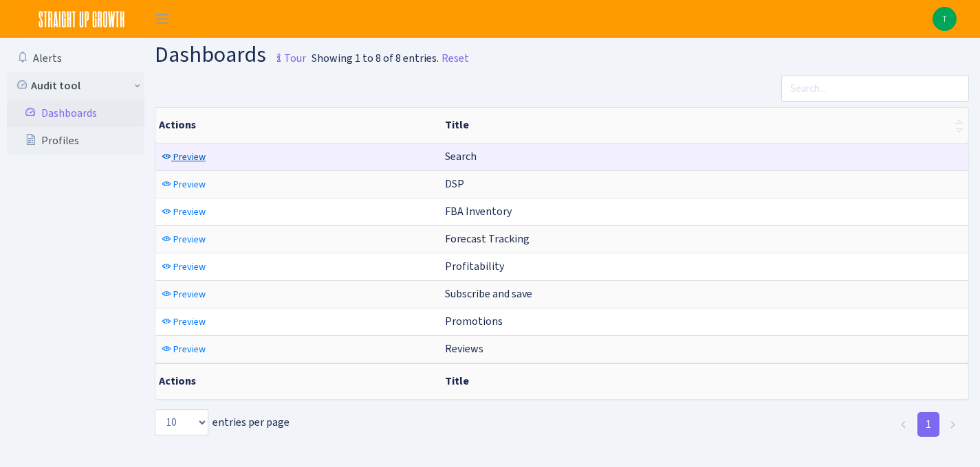  What do you see at coordinates (76, 141) in the screenshot?
I see `a: Profiles` at bounding box center [76, 141].